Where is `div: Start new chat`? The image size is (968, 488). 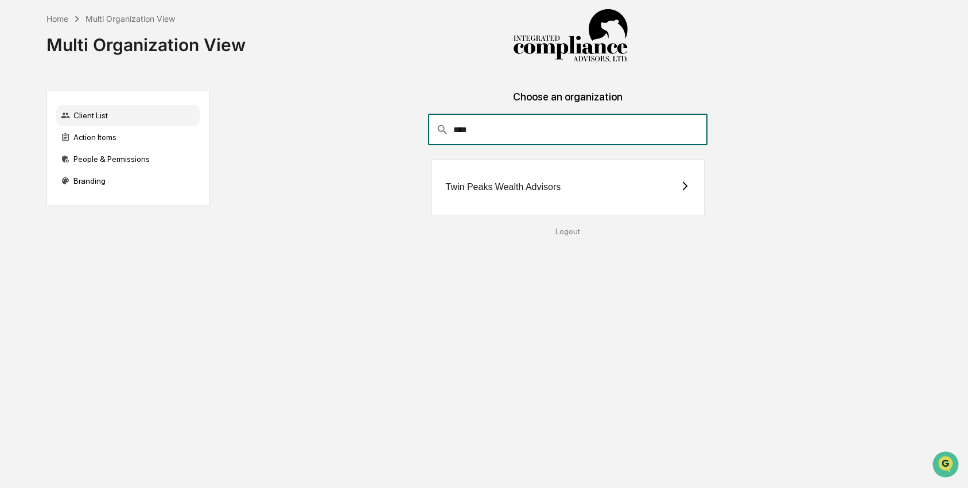 div: Start new chat is located at coordinates (114, 94).